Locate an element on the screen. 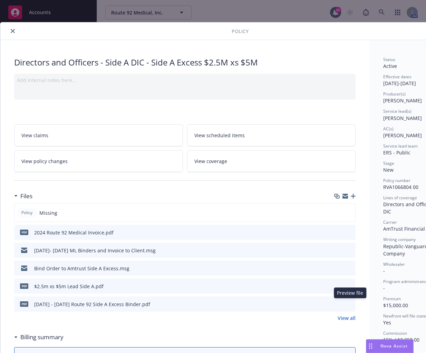 This screenshot has height=353, width=426. span: Service lead(s) is located at coordinates (397, 111).